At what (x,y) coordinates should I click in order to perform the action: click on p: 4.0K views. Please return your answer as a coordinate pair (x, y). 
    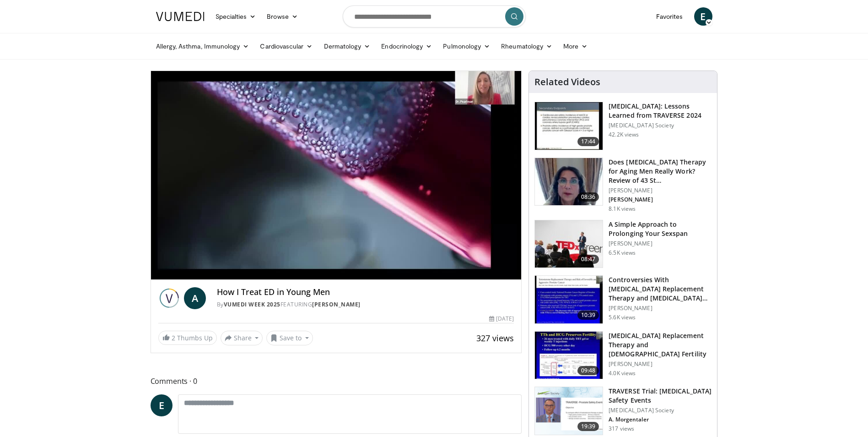
    Looking at the image, I should click on (622, 373).